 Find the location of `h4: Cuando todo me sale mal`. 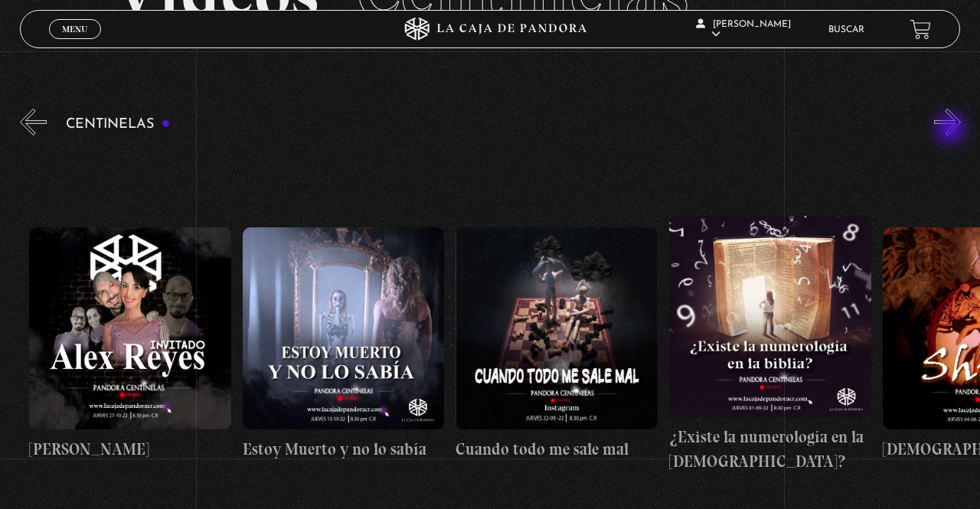

h4: Cuando todo me sale mal is located at coordinates (557, 449).